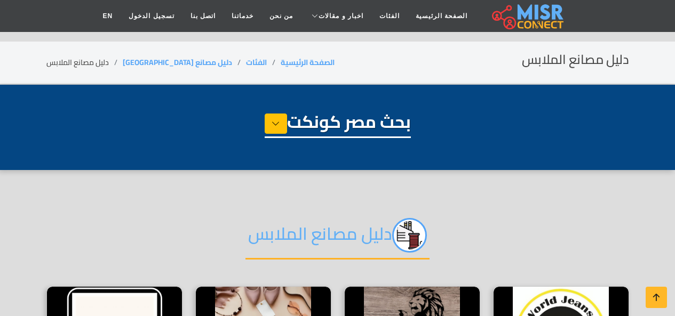  What do you see at coordinates (527, 16) in the screenshot?
I see `img: main.misr_connect` at bounding box center [527, 16].